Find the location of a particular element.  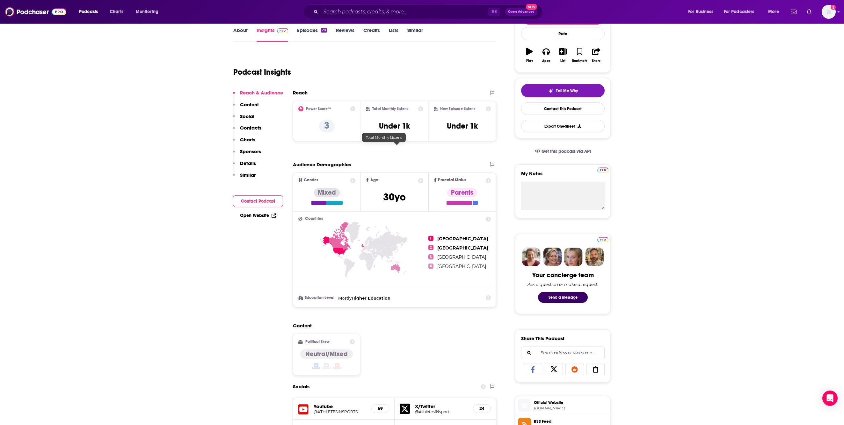

div: Ask a question or make a request. is located at coordinates (563, 284).